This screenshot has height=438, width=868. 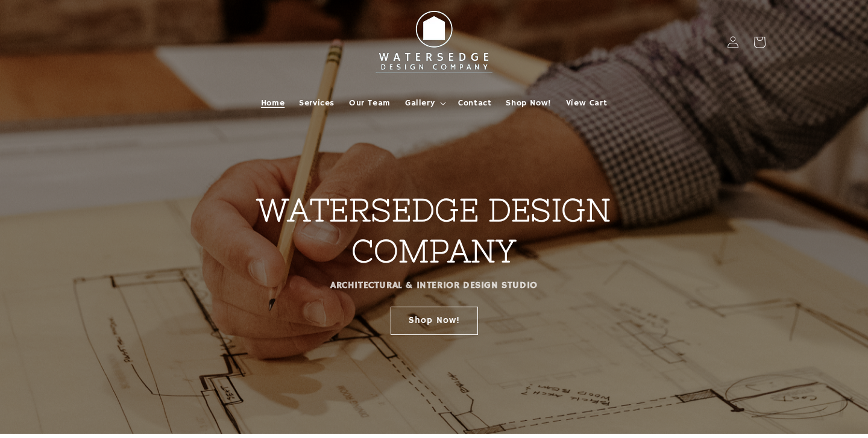 What do you see at coordinates (586, 103) in the screenshot?
I see `a: View Cart` at bounding box center [586, 103].